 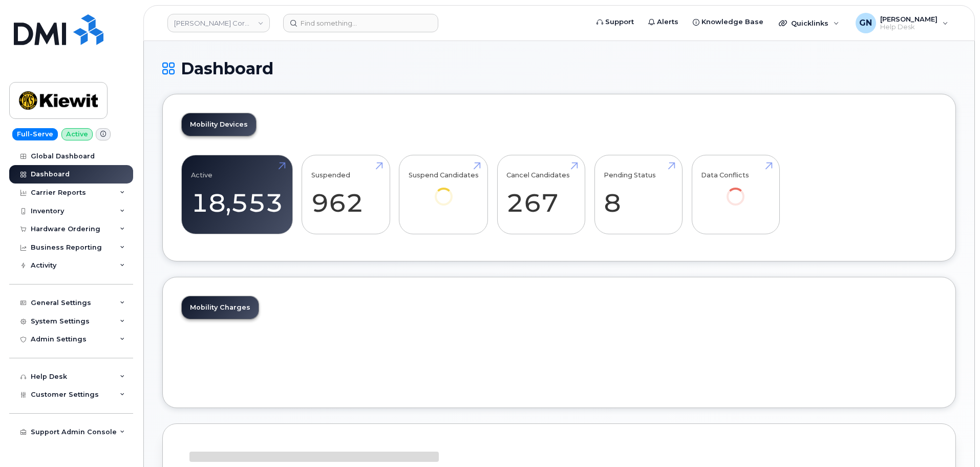 What do you see at coordinates (220, 307) in the screenshot?
I see `a: Mobility Charges` at bounding box center [220, 307].